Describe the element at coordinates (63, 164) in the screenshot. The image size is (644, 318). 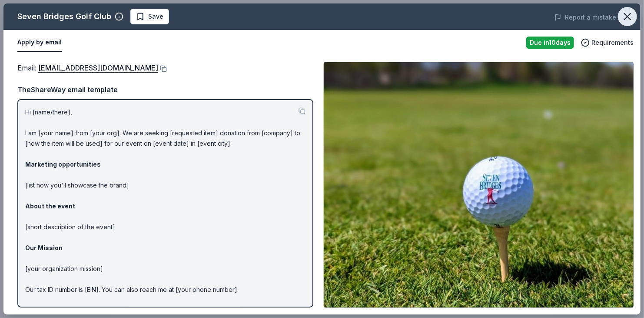
I see `strong: Marketing opportunities` at that location.